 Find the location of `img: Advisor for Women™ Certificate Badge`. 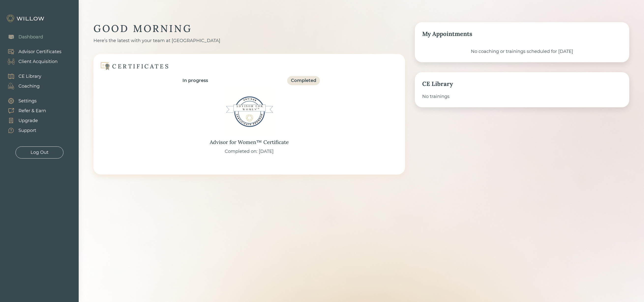

img: Advisor for Women™ Certificate Badge is located at coordinates (250, 112).